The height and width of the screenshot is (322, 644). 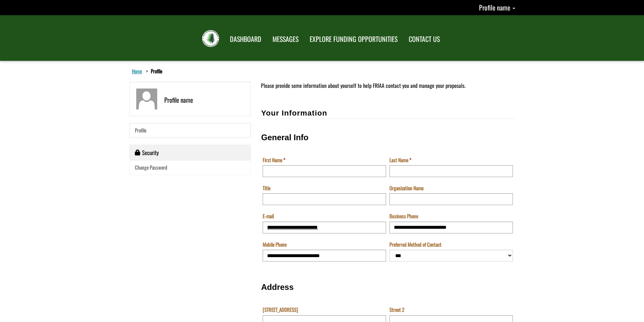 What do you see at coordinates (404, 216) in the screenshot?
I see `label: Business Phone` at bounding box center [404, 216].